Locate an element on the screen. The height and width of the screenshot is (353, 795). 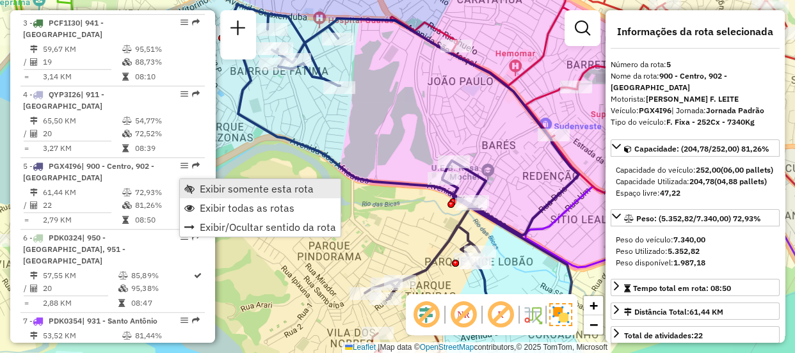
a: Capacidade: (204,78/252,00) 81,26% is located at coordinates (695, 148).